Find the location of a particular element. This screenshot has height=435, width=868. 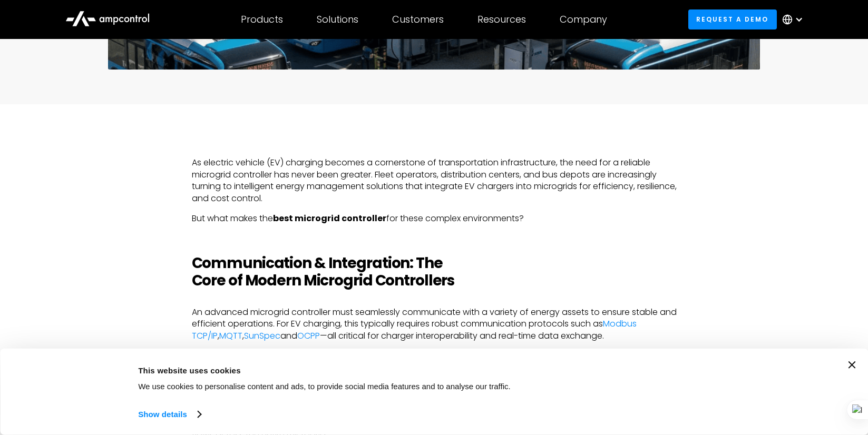

a: Request a demo is located at coordinates (733, 19).